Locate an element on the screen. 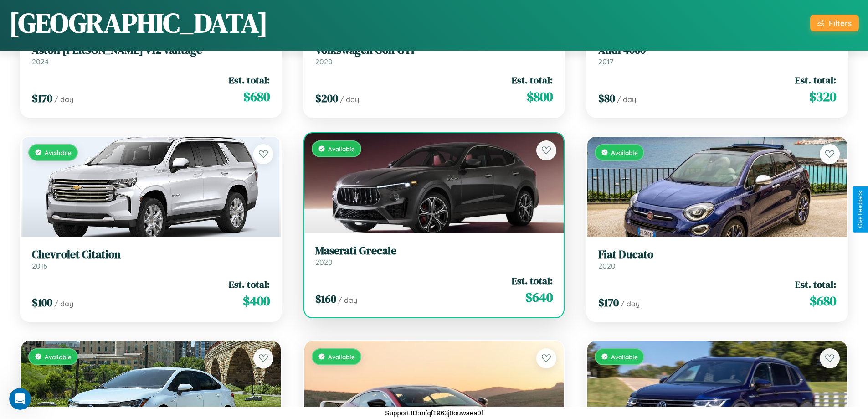 This screenshot has height=419, width=868. div: Filters is located at coordinates (840, 23).